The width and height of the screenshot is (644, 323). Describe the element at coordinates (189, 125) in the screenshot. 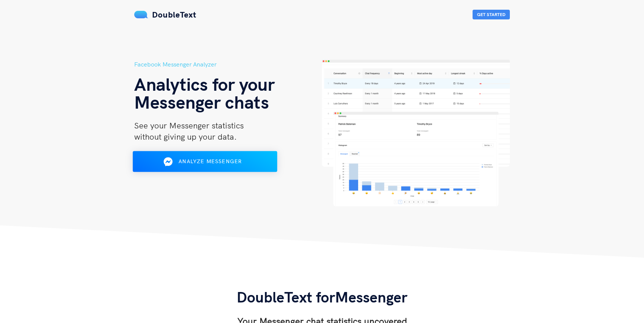

I see `span: See your Messenger statistics` at that location.